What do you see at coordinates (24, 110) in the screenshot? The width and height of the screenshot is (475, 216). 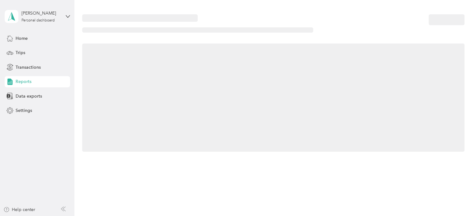 I see `span: Settings` at bounding box center [24, 110].